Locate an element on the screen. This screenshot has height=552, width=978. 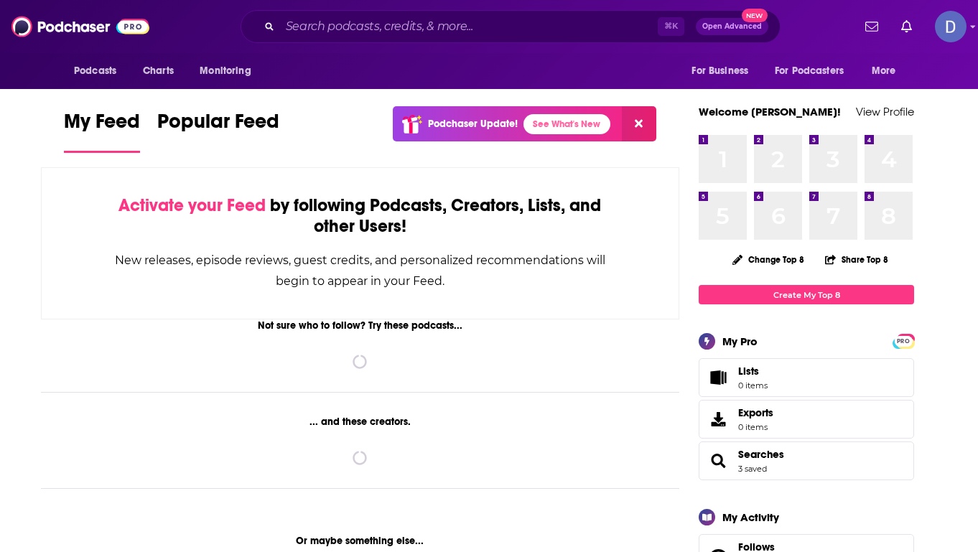
span: Charts is located at coordinates (158, 71).